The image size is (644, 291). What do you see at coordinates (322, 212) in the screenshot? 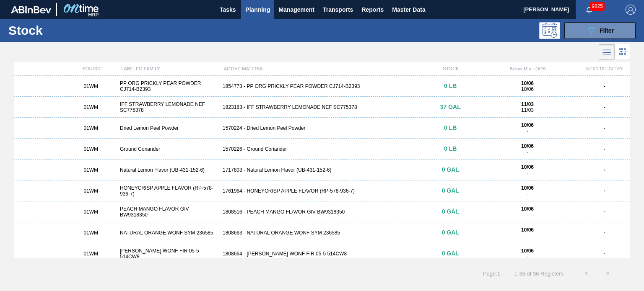
I see `div: 1808516 - PEACH MANGO FLAVOR GIV BW9318350` at bounding box center [322, 212].